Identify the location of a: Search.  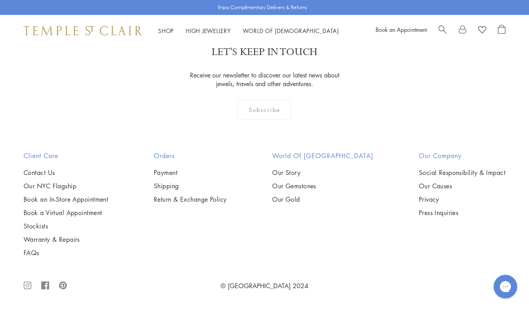
(442, 31).